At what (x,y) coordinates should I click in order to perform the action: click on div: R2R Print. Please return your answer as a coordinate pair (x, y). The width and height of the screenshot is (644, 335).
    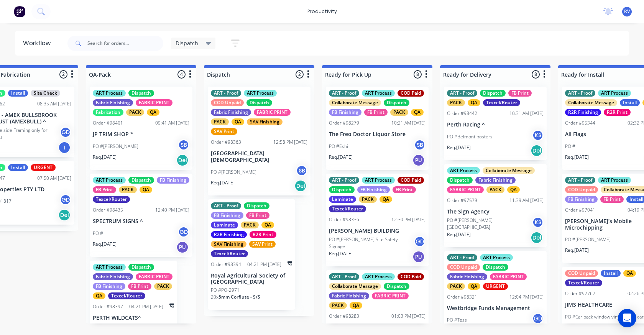
    Looking at the image, I should click on (617, 112).